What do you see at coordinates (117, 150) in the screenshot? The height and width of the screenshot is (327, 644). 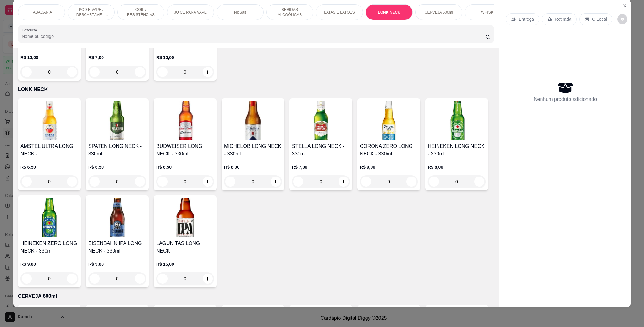 I see `h4: SPATEN LONG NECK - 330ml` at bounding box center [117, 150].